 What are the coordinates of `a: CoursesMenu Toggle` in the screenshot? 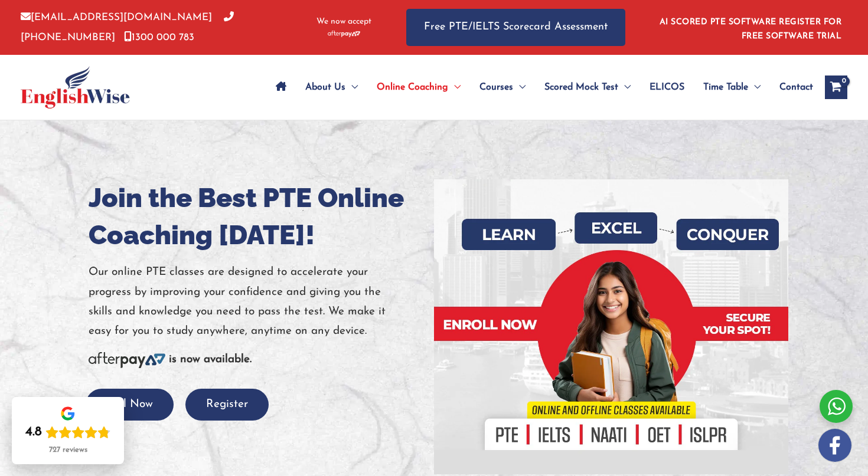 It's located at (503, 87).